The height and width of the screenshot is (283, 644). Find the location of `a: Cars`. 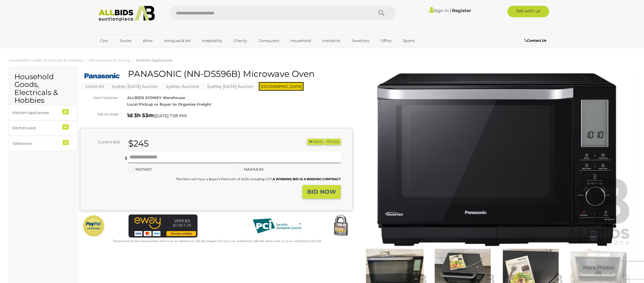

a: Cars is located at coordinates (104, 41).